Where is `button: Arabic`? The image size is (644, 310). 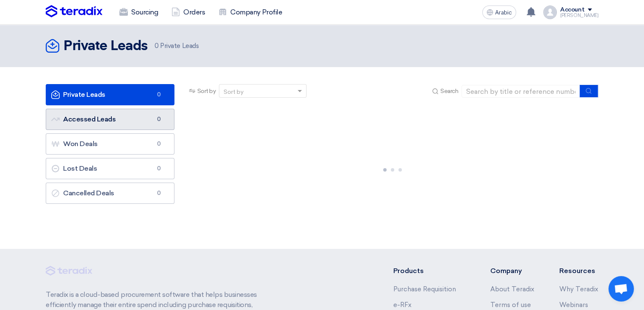 button: Arabic is located at coordinates (499, 12).